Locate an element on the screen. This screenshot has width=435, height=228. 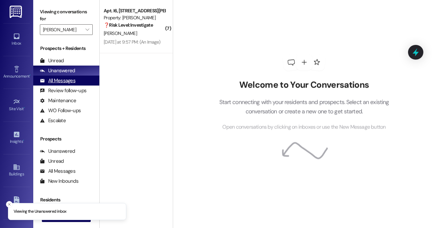
button: Close toast is located at coordinates (9, 204).